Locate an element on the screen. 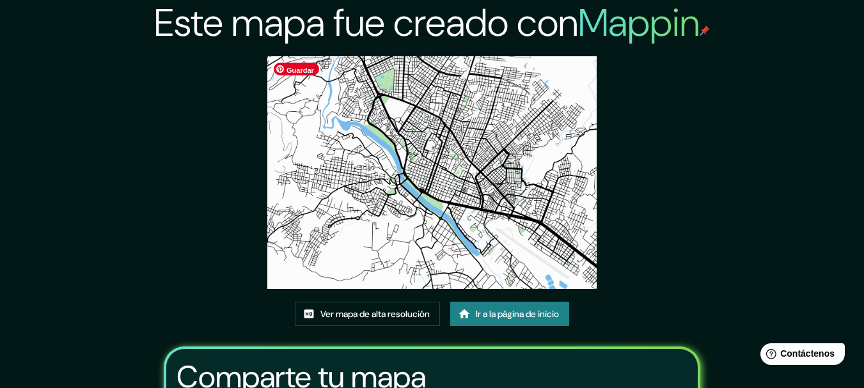 Image resolution: width=864 pixels, height=388 pixels. font: Ir a la página de inicio is located at coordinates (517, 314).